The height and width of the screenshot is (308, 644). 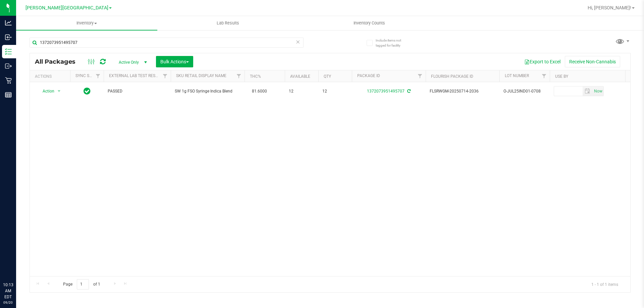 I want to click on p: 10:13 AM EDT, so click(x=8, y=291).